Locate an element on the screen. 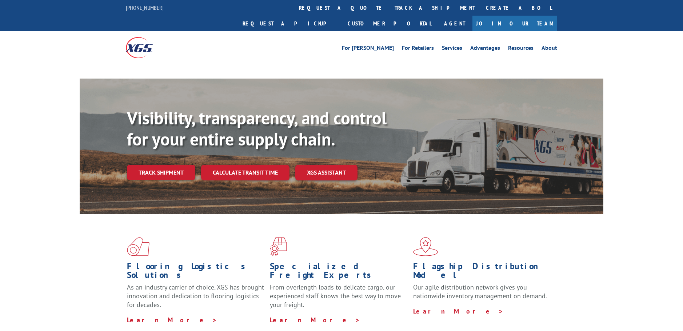 The width and height of the screenshot is (683, 331). a: Advantages is located at coordinates (485, 49).